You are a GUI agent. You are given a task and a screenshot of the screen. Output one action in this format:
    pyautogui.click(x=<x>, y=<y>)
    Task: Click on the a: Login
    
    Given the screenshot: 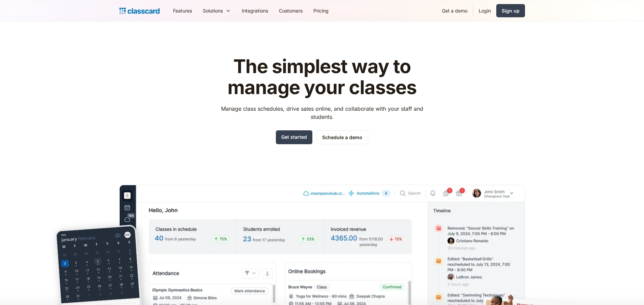 What is the action you would take?
    pyautogui.click(x=485, y=11)
    